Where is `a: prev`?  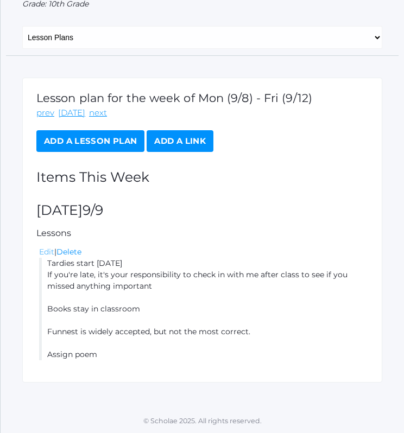
a: prev is located at coordinates (45, 113).